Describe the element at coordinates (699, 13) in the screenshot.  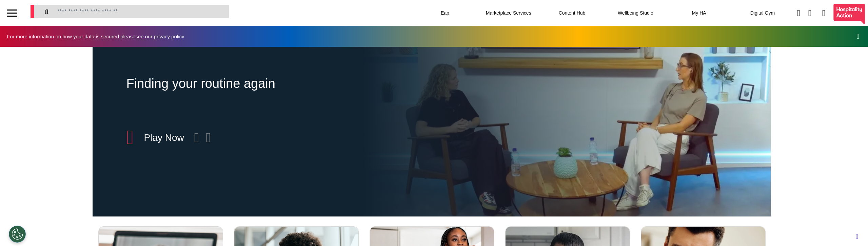
I see `div: My HA` at that location.